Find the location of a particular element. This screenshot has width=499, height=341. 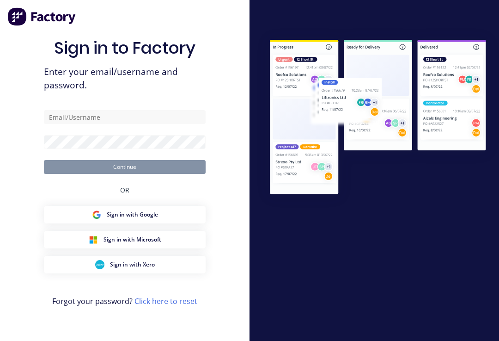

button: Continue is located at coordinates (125, 167).